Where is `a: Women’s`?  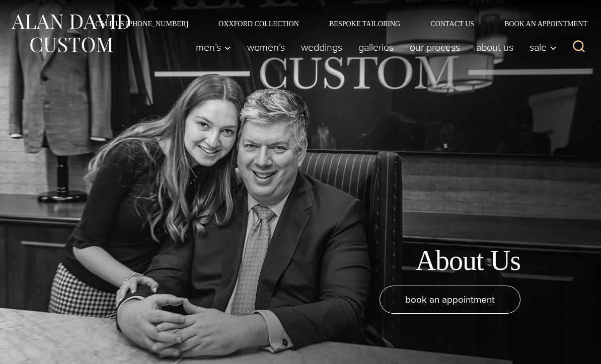
a: Women’s is located at coordinates (266, 47).